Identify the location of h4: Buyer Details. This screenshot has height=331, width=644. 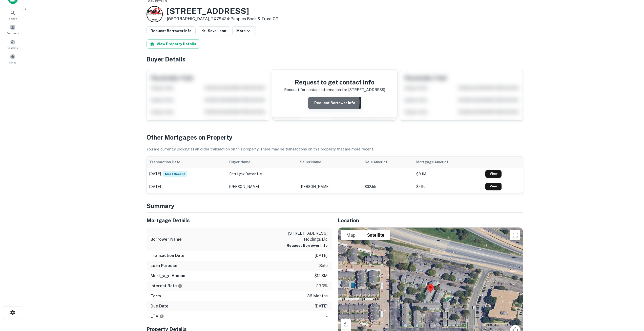
(335, 59).